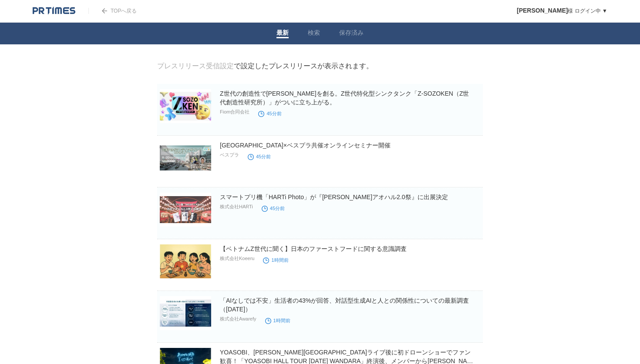 Image resolution: width=640 pixels, height=364 pixels. Describe the element at coordinates (265, 66) in the screenshot. I see `div: で設定したプレスリリースが表示されます。` at that location.